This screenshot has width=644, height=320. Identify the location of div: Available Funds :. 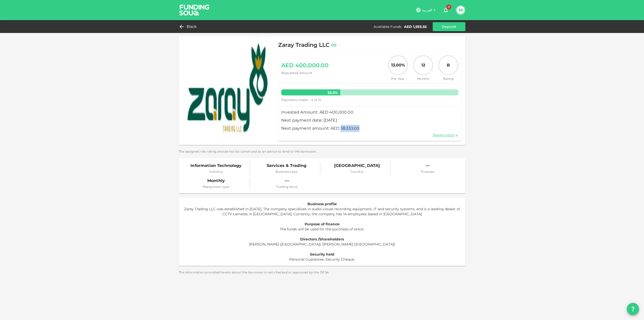
(388, 27).